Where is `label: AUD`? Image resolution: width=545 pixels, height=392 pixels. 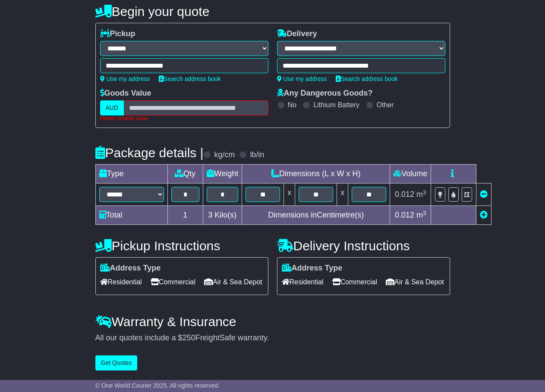 label: AUD is located at coordinates (112, 108).